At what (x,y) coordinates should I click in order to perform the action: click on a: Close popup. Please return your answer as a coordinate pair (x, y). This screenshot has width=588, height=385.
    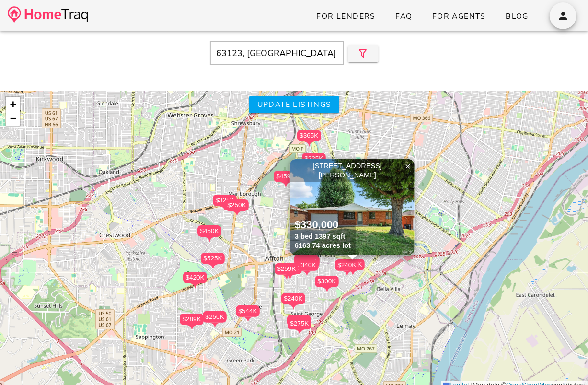
    Looking at the image, I should click on (408, 166).